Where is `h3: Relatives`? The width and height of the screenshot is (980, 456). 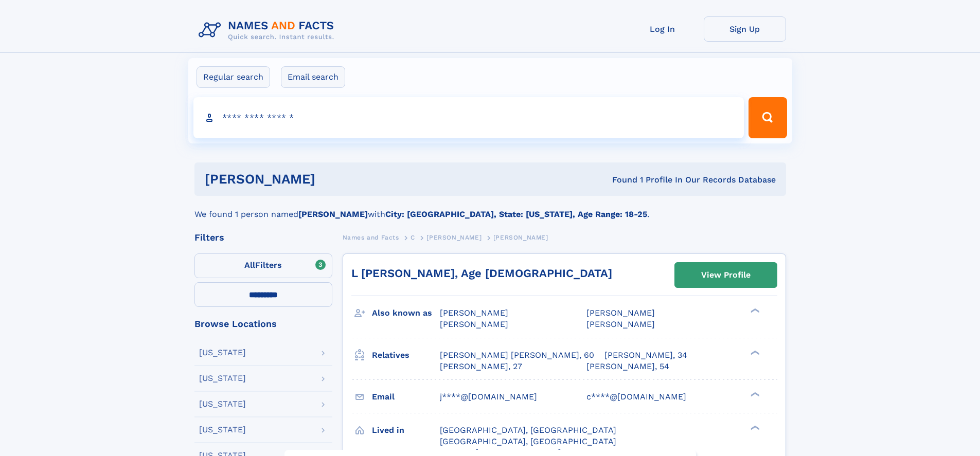 h3: Relatives is located at coordinates (406, 355).